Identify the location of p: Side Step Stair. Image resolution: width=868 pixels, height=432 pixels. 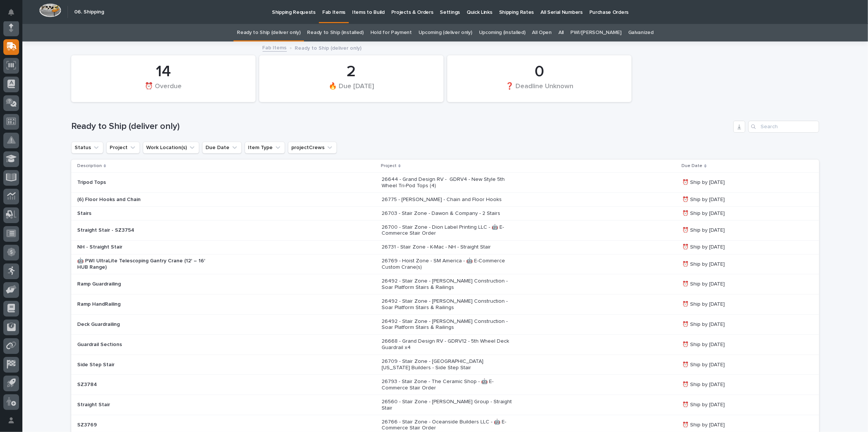
(142, 365).